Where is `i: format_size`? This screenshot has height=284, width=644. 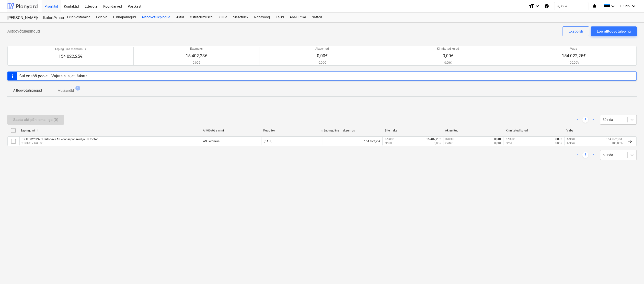 i: format_size is located at coordinates (532, 6).